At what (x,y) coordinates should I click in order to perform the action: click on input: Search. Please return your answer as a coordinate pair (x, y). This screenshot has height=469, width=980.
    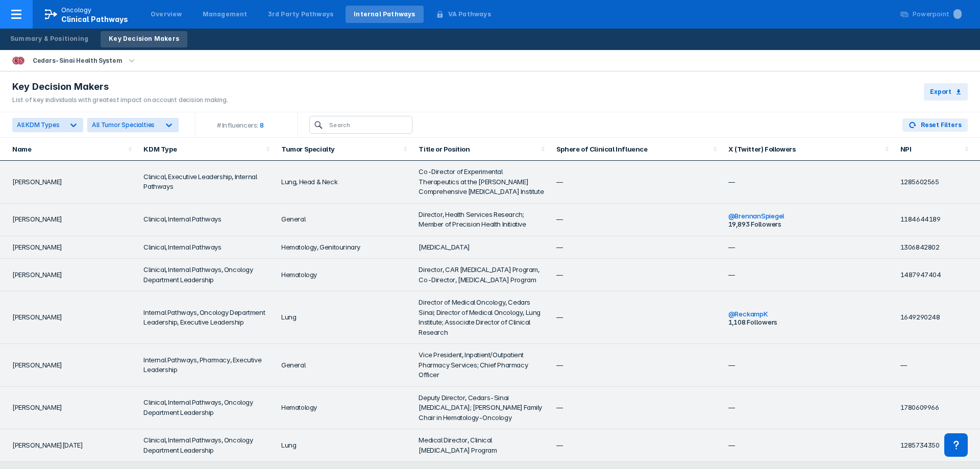
    Looking at the image, I should click on (368, 125).